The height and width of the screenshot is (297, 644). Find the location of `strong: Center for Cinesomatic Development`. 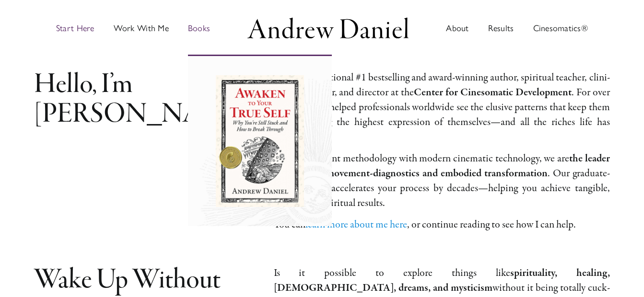

strong: Center for Cinesomatic Development is located at coordinates (492, 92).